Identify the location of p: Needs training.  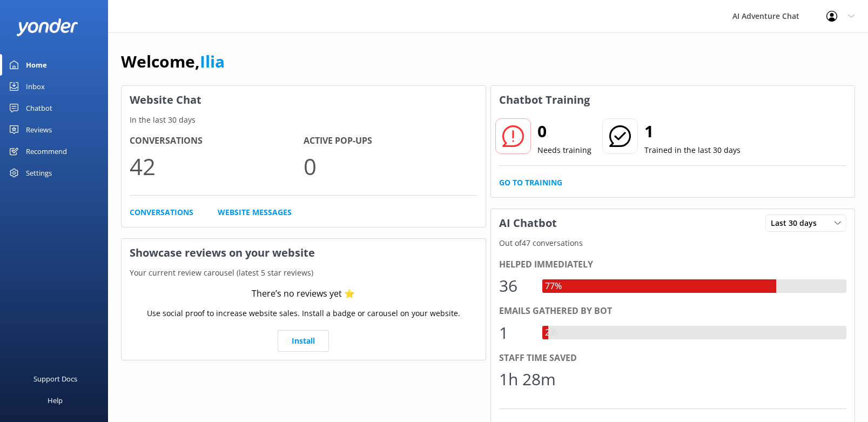
(564, 150).